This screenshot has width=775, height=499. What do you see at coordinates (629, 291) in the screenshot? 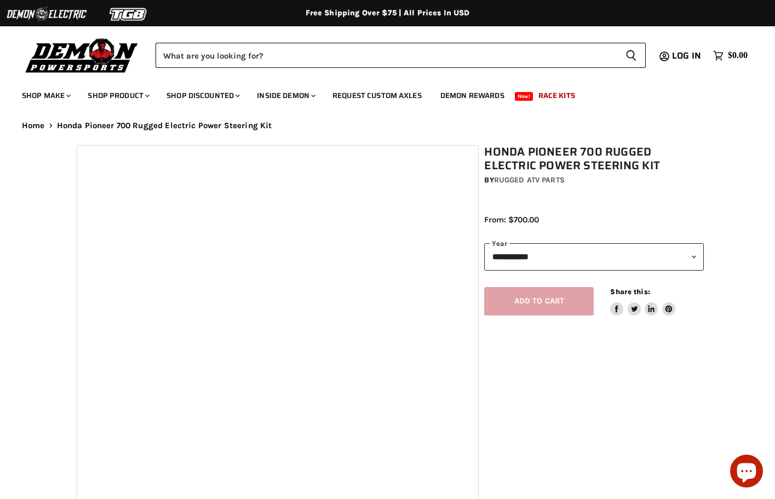
I see `span: Share this:` at bounding box center [629, 291].